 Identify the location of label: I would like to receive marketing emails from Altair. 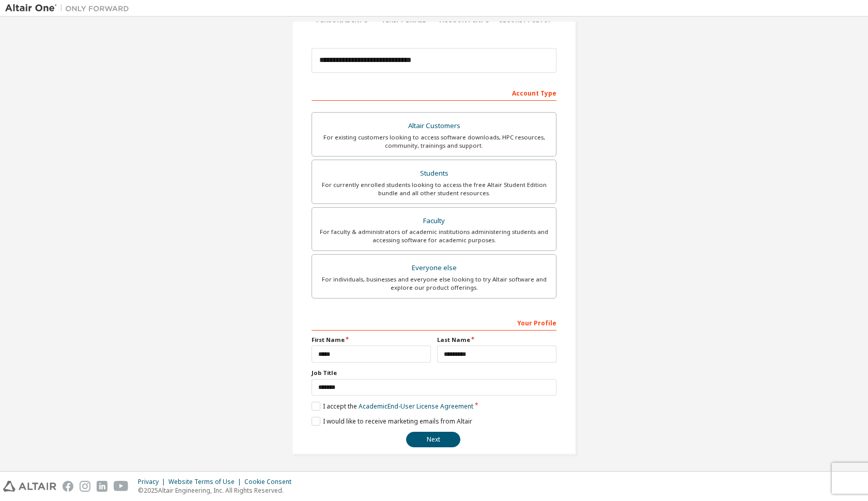
(391, 421).